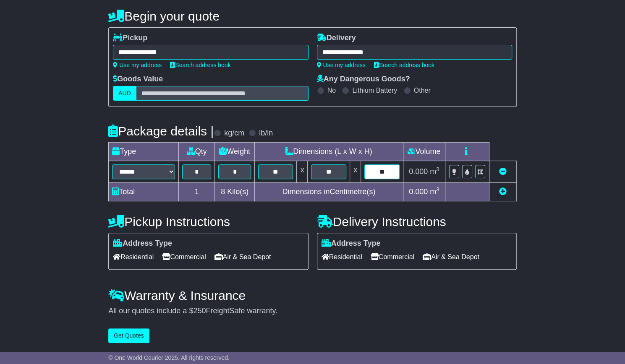 The image size is (625, 364). What do you see at coordinates (329, 152) in the screenshot?
I see `td: Dimensions (L x W x H)` at bounding box center [329, 152].